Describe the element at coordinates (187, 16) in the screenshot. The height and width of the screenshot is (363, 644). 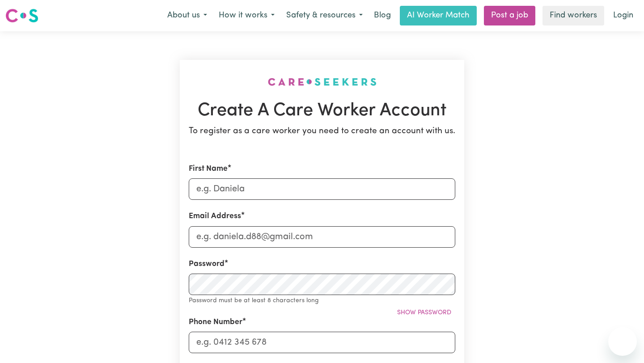
I see `button: About us` at that location.